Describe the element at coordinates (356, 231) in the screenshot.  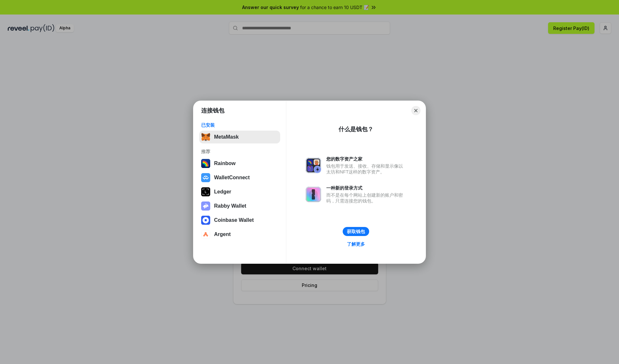
I see `button: 获取钱包` at that location.